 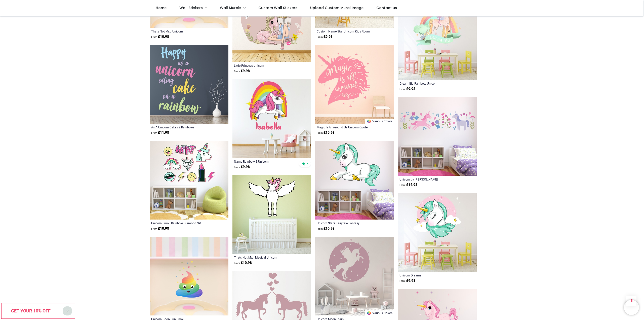 I want to click on div: Name Rainbow & Unicorn, so click(x=264, y=161).